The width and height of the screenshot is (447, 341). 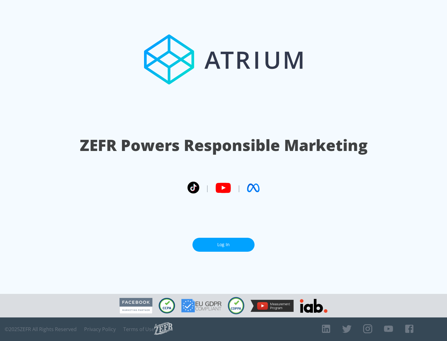 What do you see at coordinates (223, 145) in the screenshot?
I see `h1: ZEFR Powers Responsible Marketing` at bounding box center [223, 145].